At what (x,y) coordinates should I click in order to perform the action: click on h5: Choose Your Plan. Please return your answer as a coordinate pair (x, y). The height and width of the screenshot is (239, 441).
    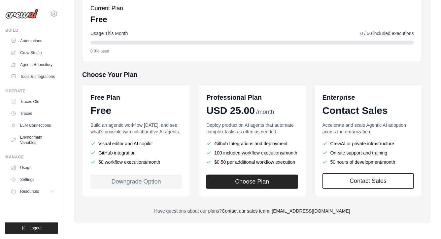
    Looking at the image, I should click on (252, 75).